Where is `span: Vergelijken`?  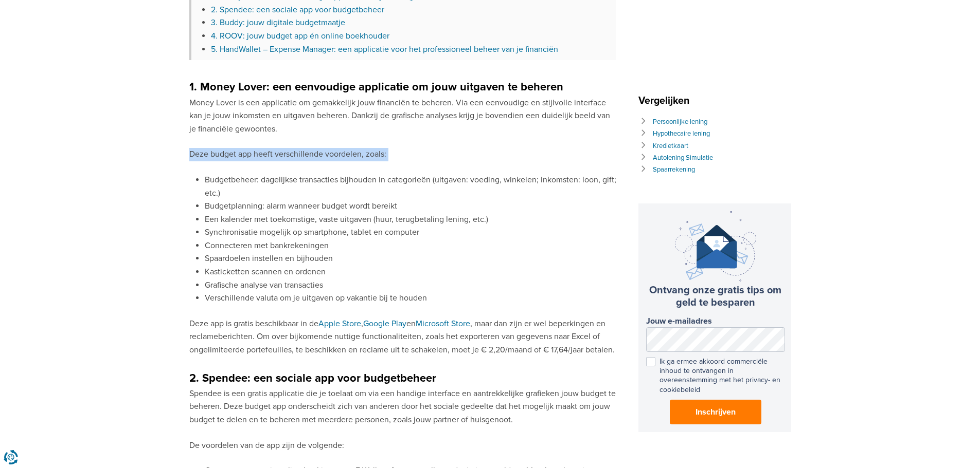
span: Vergelijken is located at coordinates (666, 101).